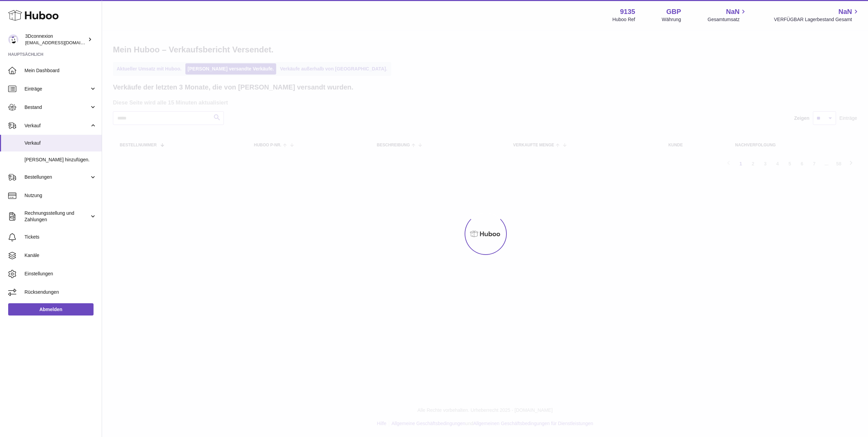  What do you see at coordinates (671, 19) in the screenshot?
I see `div: Währung` at bounding box center [671, 19].